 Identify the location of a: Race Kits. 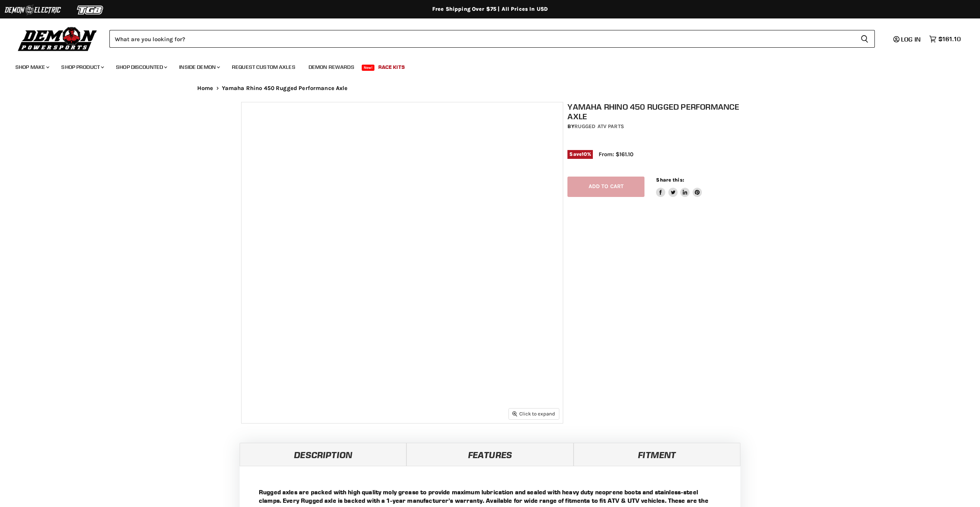
(391, 67).